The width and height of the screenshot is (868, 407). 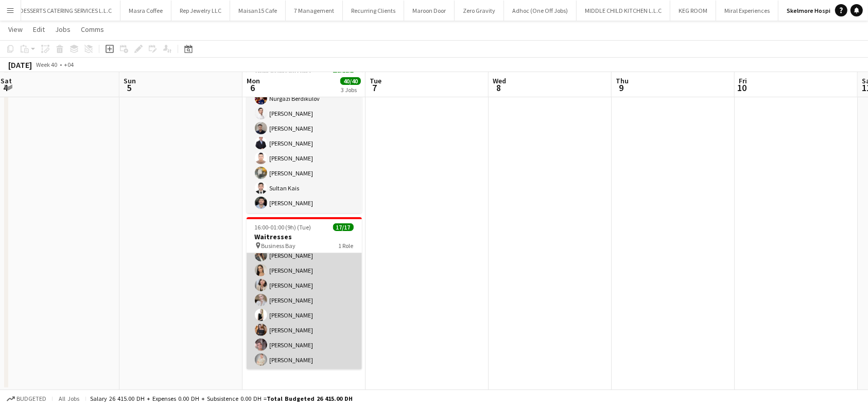 I want to click on h3: Waitresses, so click(x=304, y=237).